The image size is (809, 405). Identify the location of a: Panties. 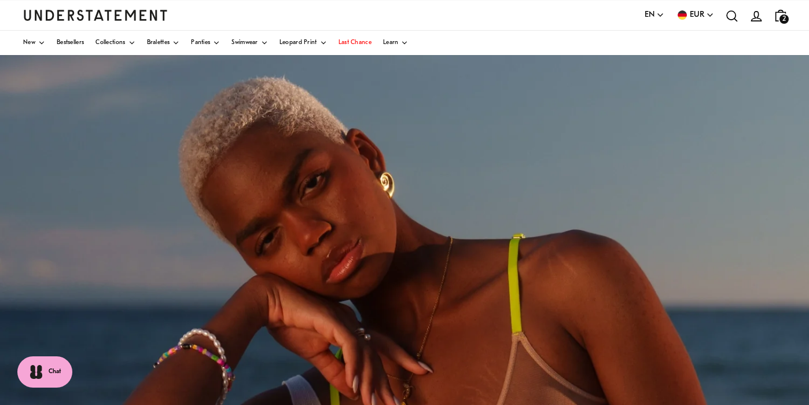
(206, 43).